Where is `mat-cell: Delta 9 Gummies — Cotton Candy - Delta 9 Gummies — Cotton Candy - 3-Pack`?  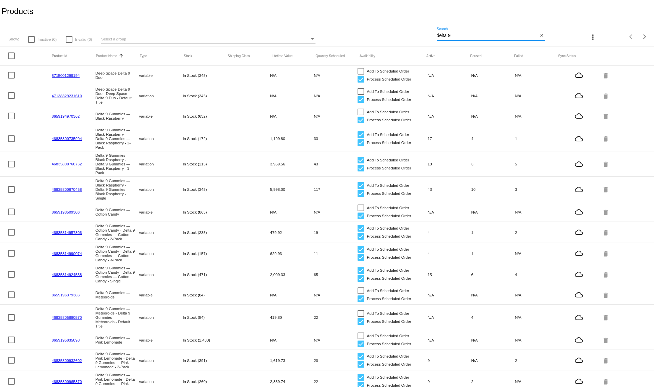 mat-cell: Delta 9 Gummies — Cotton Candy - Delta 9 Gummies — Cotton Candy - 3-Pack is located at coordinates (117, 253).